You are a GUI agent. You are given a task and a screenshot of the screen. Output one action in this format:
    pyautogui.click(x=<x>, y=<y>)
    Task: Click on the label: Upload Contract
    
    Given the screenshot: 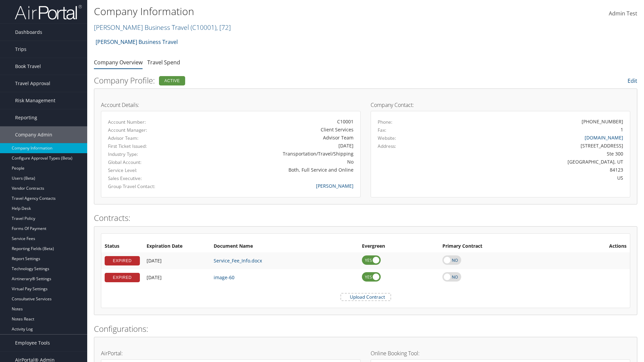 What is the action you would take?
    pyautogui.click(x=366, y=297)
    